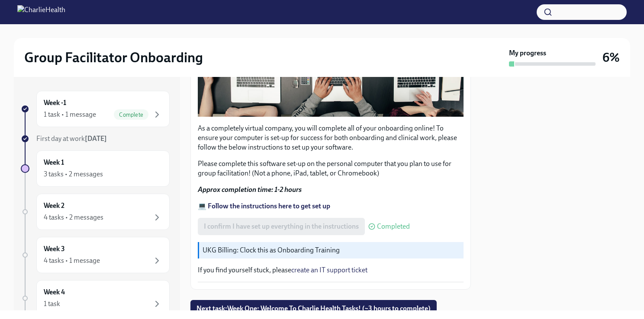  What do you see at coordinates (611, 58) in the screenshot?
I see `h3: 6%` at bounding box center [611, 58].